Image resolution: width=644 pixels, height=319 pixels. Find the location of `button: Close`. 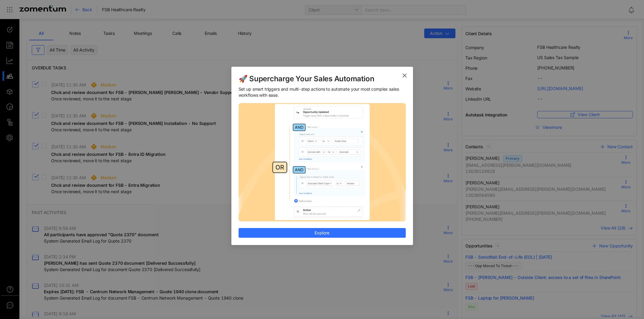

button: Close is located at coordinates (405, 75).